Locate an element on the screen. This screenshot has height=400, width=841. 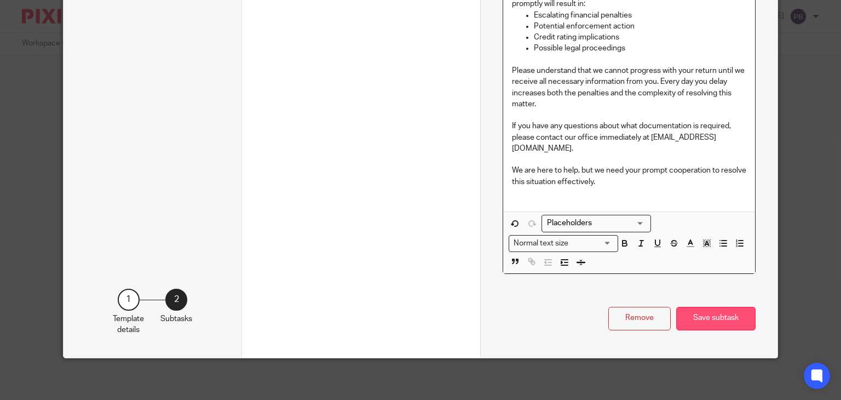
button: Remove is located at coordinates (640, 318).